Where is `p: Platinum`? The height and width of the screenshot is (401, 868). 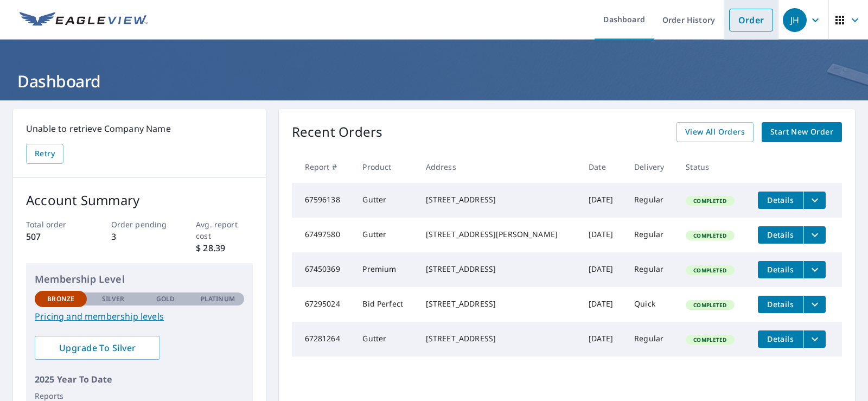 p: Platinum is located at coordinates (217, 299).